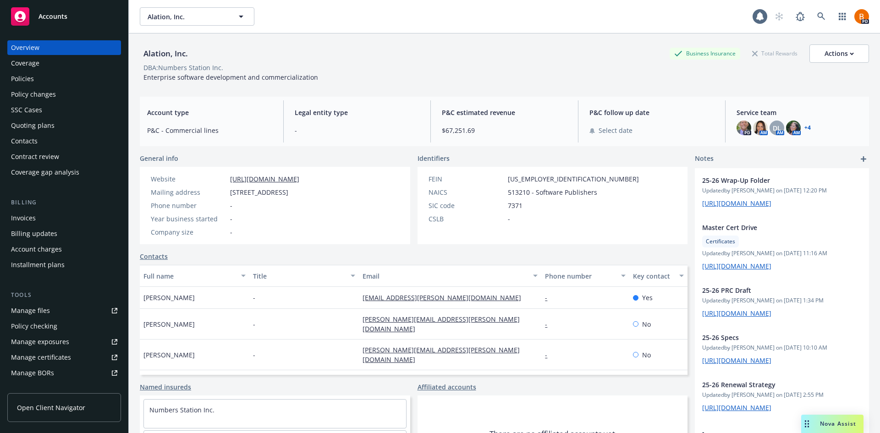 This screenshot has height=433, width=880. What do you see at coordinates (64, 234) in the screenshot?
I see `a: Billing updates` at bounding box center [64, 234].